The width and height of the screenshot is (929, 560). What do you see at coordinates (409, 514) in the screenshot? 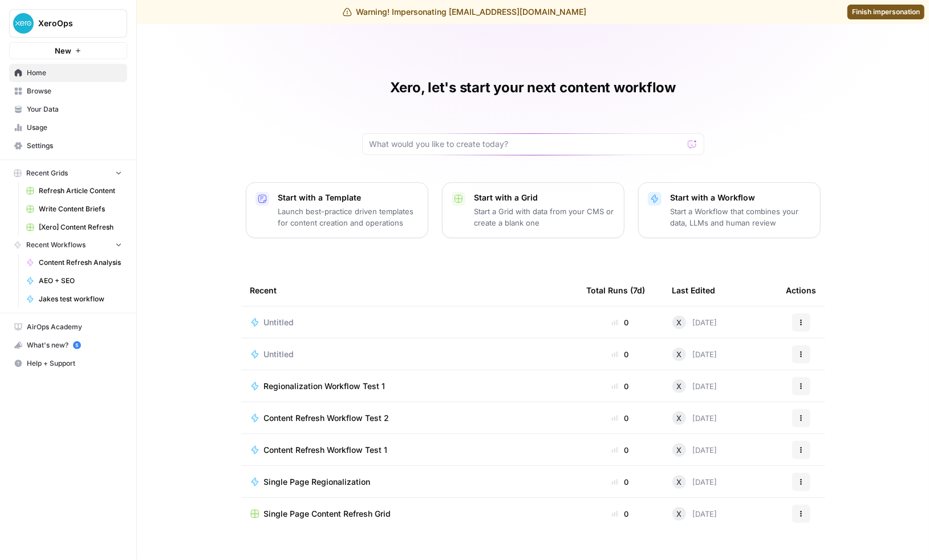
I see `a: Single Page Content Refresh Grid` at bounding box center [409, 514].